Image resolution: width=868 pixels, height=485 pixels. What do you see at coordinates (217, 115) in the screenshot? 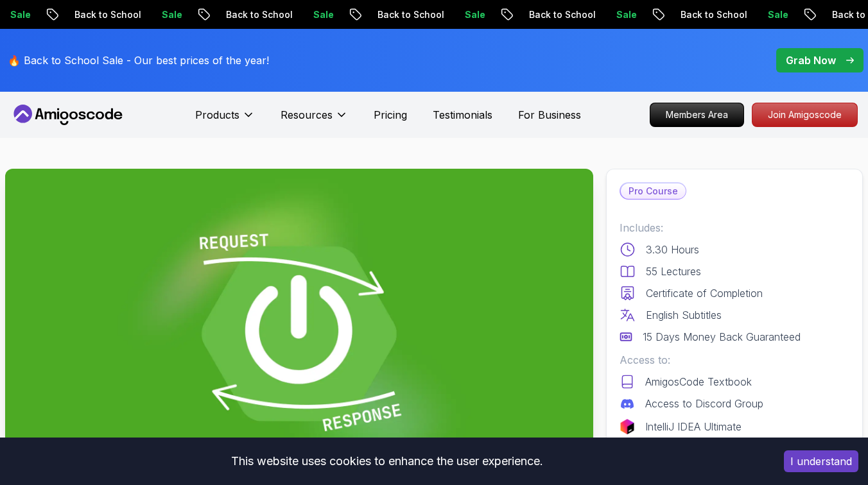
I see `p: Products` at bounding box center [217, 115].